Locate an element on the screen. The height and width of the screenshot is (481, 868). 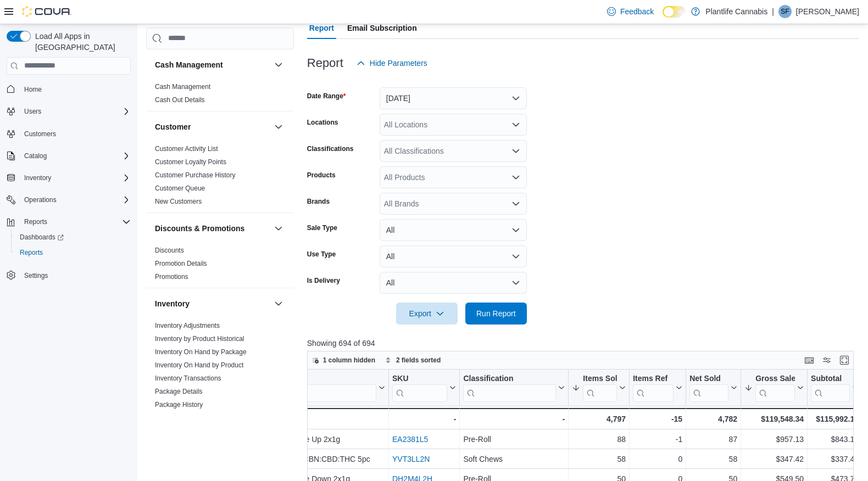
nav: Complex example is located at coordinates (69, 194).